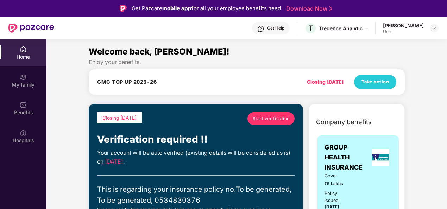 This screenshot has height=209, width=447. What do you see at coordinates (380, 157) in the screenshot?
I see `img: insurerLogo` at bounding box center [380, 157].